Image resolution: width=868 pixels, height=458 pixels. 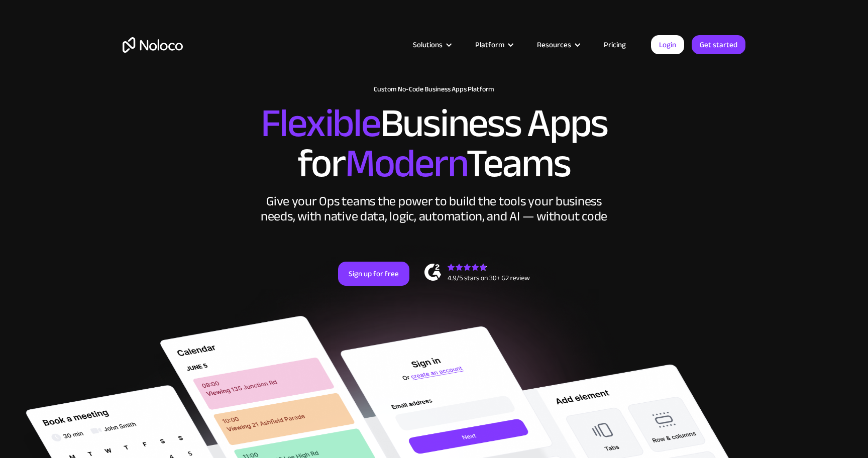 I want to click on h2: Business Apps for Teams, so click(x=434, y=143).